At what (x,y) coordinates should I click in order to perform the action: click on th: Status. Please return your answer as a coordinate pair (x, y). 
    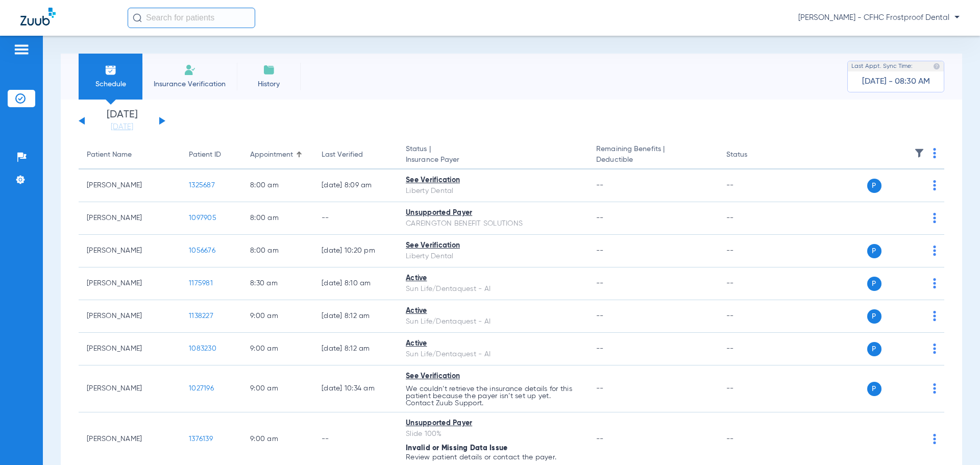
    Looking at the image, I should click on (752, 155).